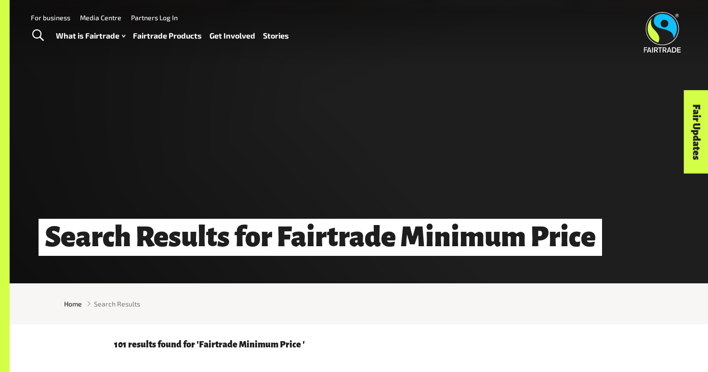 This screenshot has width=708, height=372. What do you see at coordinates (91, 36) in the screenshot?
I see `a: What is Fairtrade` at bounding box center [91, 36].